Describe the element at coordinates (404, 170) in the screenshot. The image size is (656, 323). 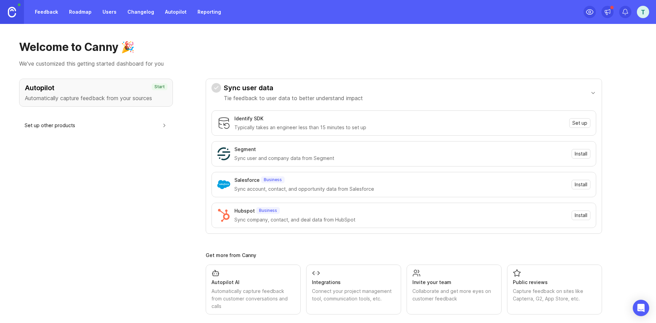
I see `div: Sync user dataTie feedback to user data to better understand impact` at that location.